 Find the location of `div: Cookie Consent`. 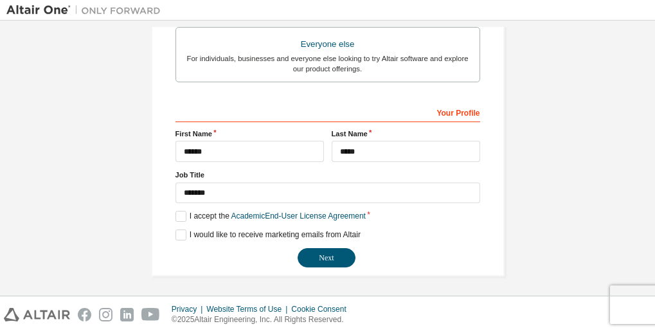

div: Cookie Consent is located at coordinates (322, 309).